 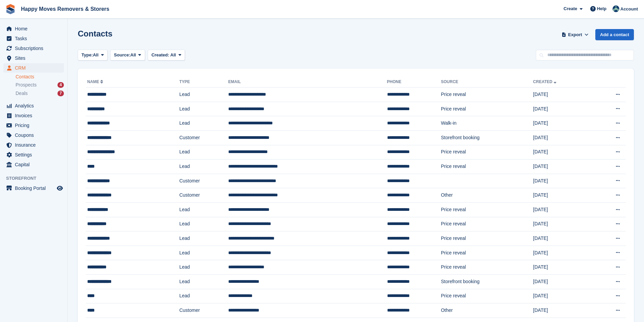 What do you see at coordinates (60, 94) in the screenshot?
I see `div: 7` at bounding box center [60, 94].